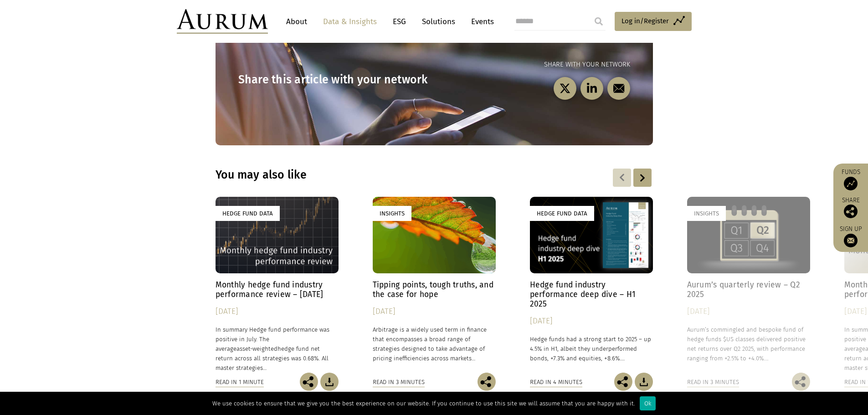  I want to click on h4: Tipping points, tough truths, and the case for hope, so click(435, 290).